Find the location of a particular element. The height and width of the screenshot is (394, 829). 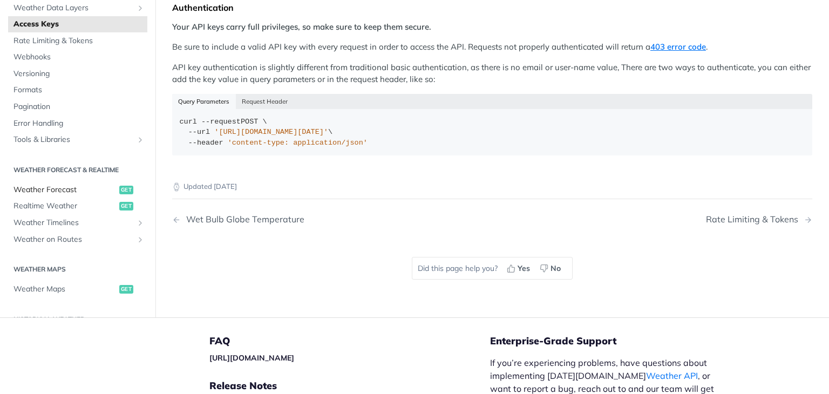

a: Weather on RoutesShow subpages for Weather on Routes is located at coordinates (78, 240).